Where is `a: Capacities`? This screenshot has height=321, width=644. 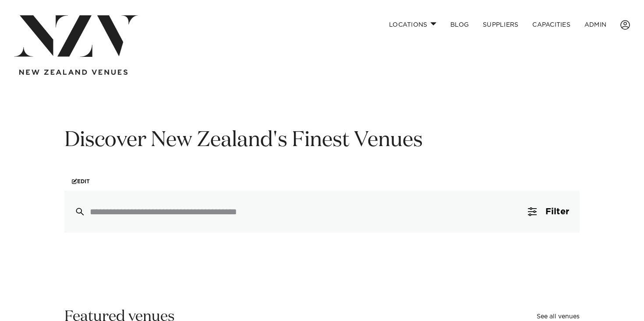 a: Capacities is located at coordinates (551, 25).